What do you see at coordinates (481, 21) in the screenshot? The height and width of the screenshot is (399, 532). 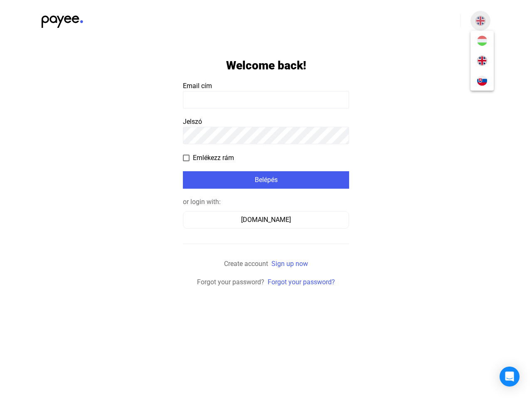 I see `img: EN` at bounding box center [481, 21].